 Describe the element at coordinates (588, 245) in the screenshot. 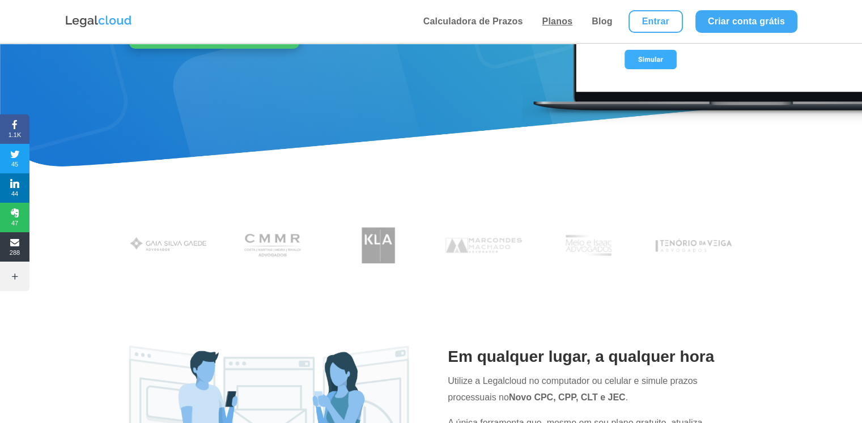

I see `img: Profissionais do escritório Melo e Isaac Advogados utilizam a Legalcloud` at that location.